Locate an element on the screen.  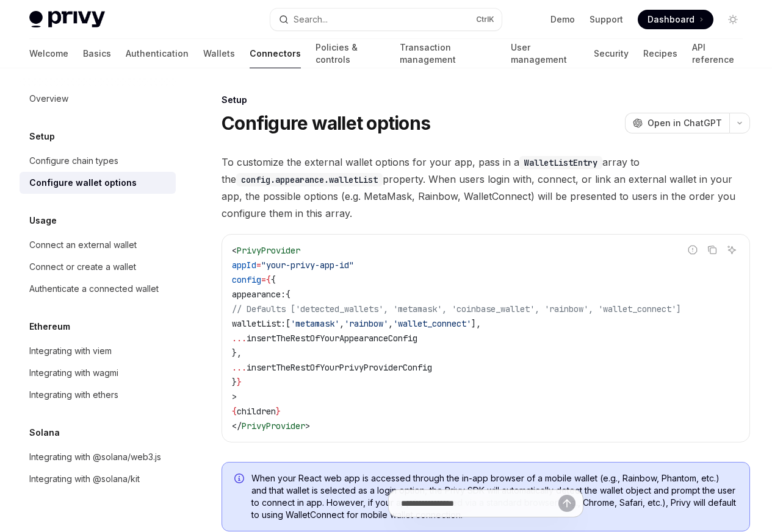
span: Ctrl K is located at coordinates (485, 19).